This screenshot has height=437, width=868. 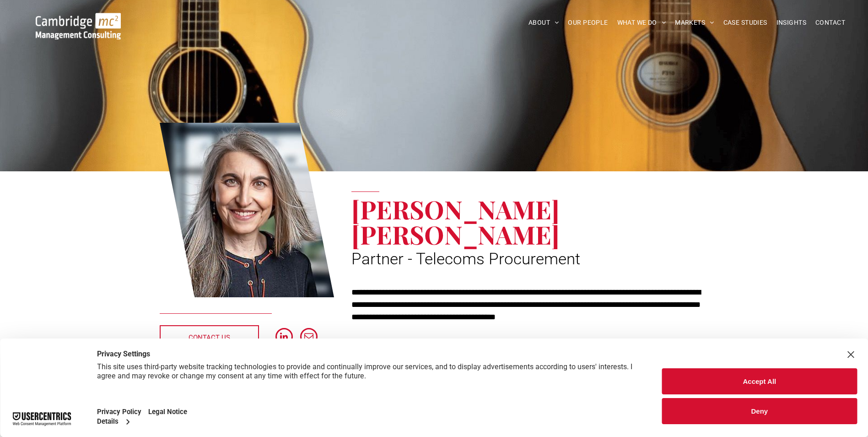 I want to click on a: Elisabeth Rodrigues Simao | Partner - Telecoms Procurement, so click(x=247, y=210).